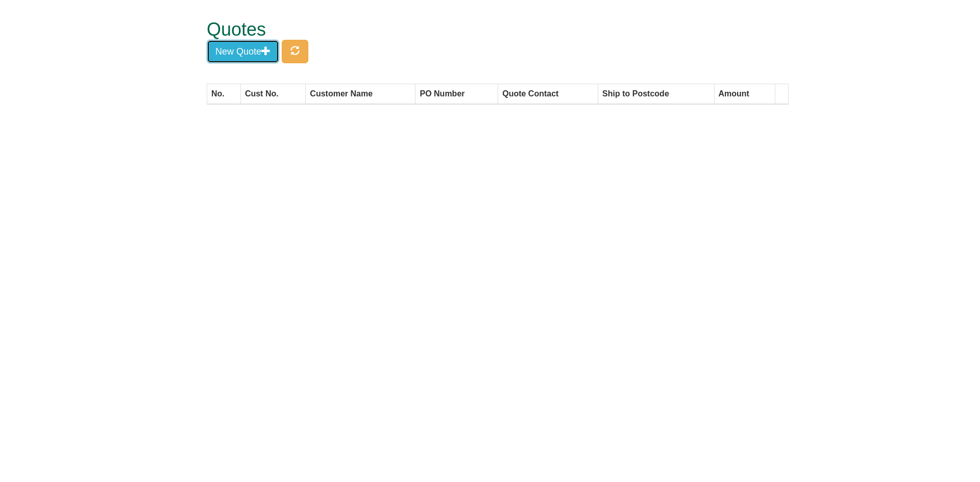 This screenshot has width=980, height=482. I want to click on th: PO Number, so click(457, 94).